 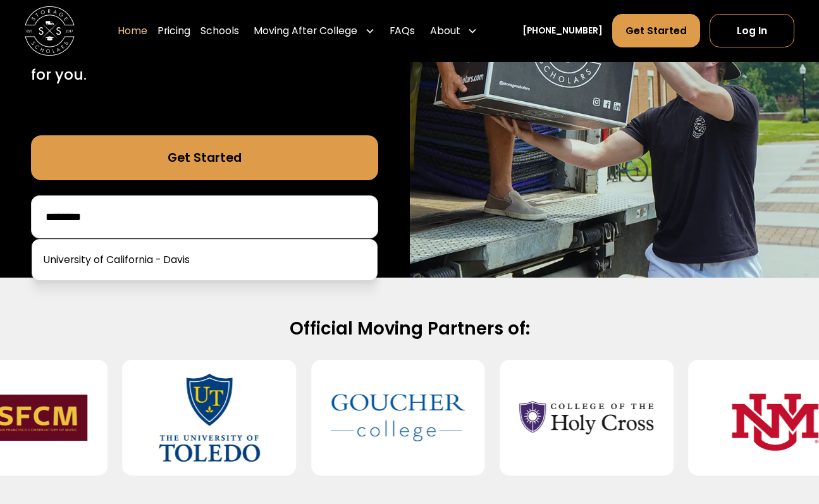 What do you see at coordinates (132, 31) in the screenshot?
I see `a: Home` at bounding box center [132, 31].